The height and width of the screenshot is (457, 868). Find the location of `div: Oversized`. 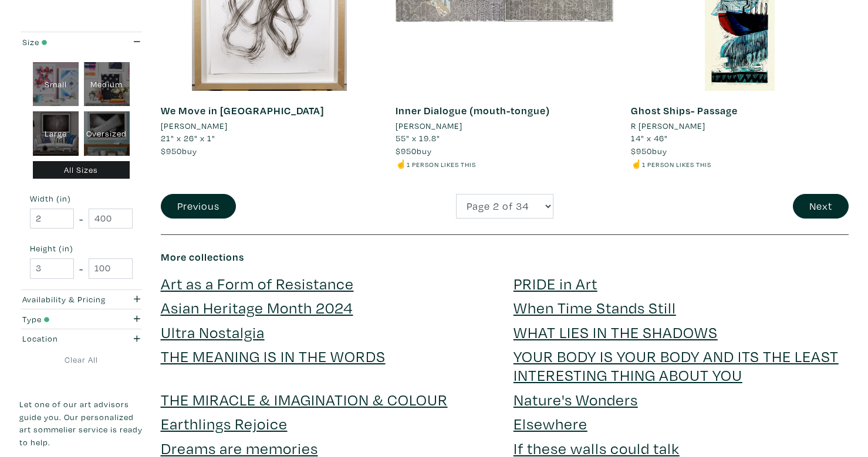

div: Oversized is located at coordinates (107, 134).